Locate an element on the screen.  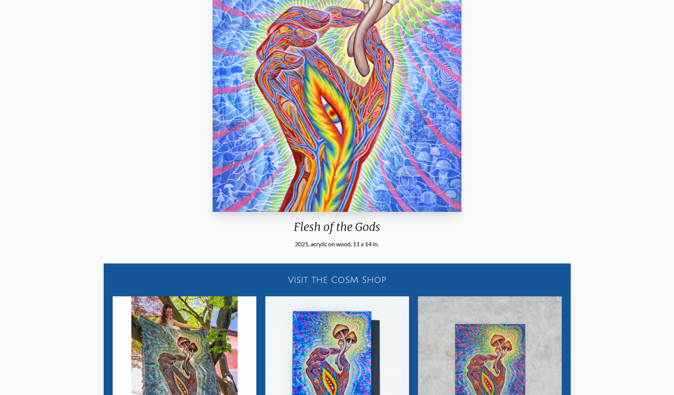
a: Visit the CoSM Shop is located at coordinates (337, 280).